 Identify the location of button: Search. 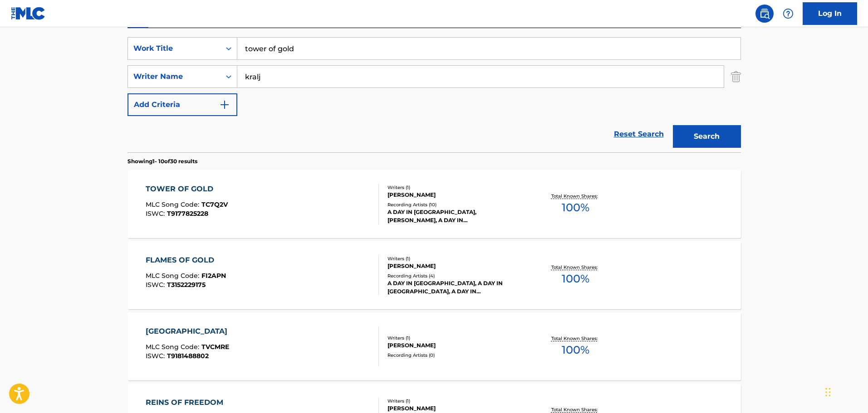
(707, 137).